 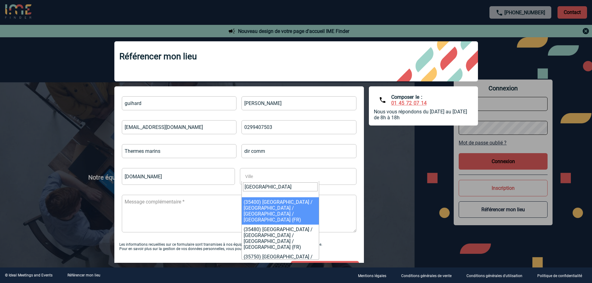 I want to click on div: Les informations recueillies sur ce formulaire sont transmises à nos équipes concernées par la ge..., so click(x=239, y=247).